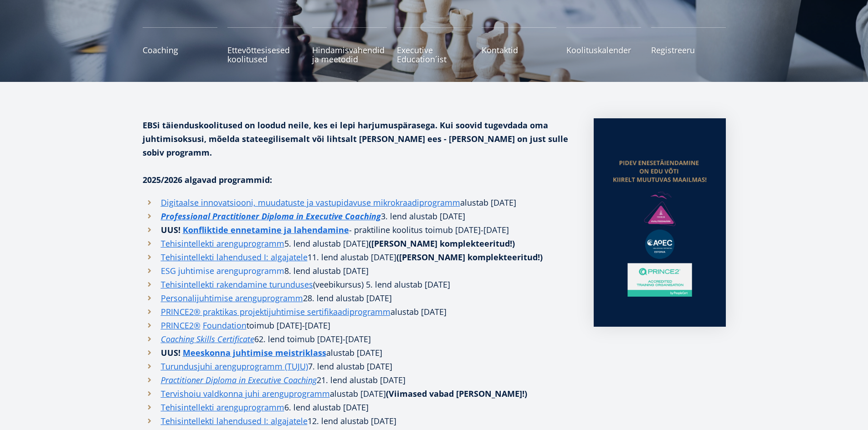 This screenshot has height=430, width=868. Describe the element at coordinates (234, 367) in the screenshot. I see `a: Turundusjuhi arenguprogramm (TUJU)` at that location.